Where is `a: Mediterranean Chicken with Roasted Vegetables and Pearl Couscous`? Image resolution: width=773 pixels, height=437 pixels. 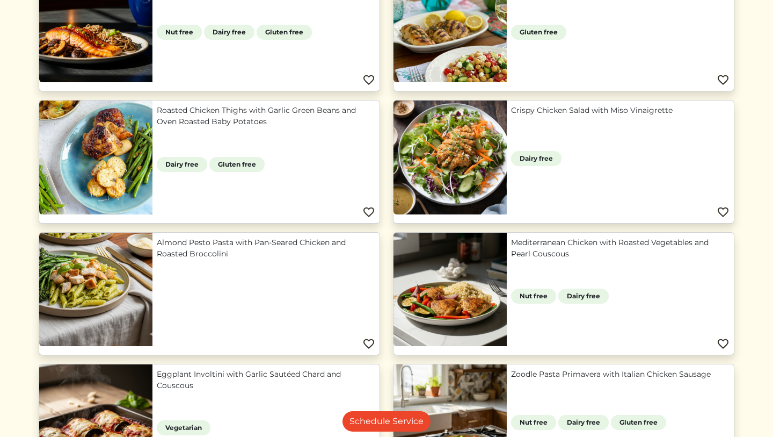
a: Mediterranean Chicken with Roasted Vegetables and Pearl Couscous is located at coordinates (620, 248).